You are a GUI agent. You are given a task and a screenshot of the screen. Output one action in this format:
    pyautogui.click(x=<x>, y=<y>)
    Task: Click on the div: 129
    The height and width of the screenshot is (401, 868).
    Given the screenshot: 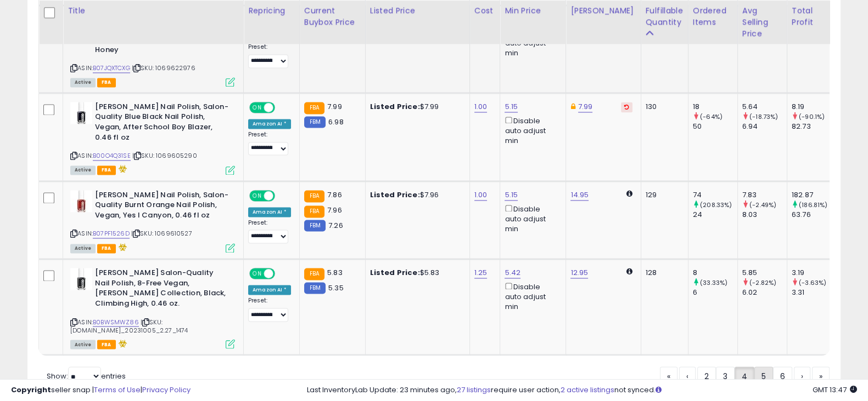 What is the action you would take?
    pyautogui.click(x=663, y=195)
    